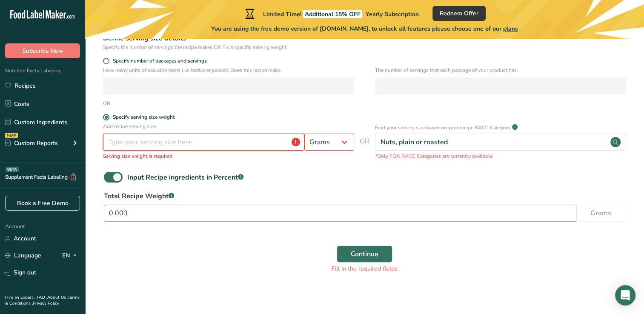  I want to click on p: Find your serving size based on your recipe RACC Category, so click(443, 128).